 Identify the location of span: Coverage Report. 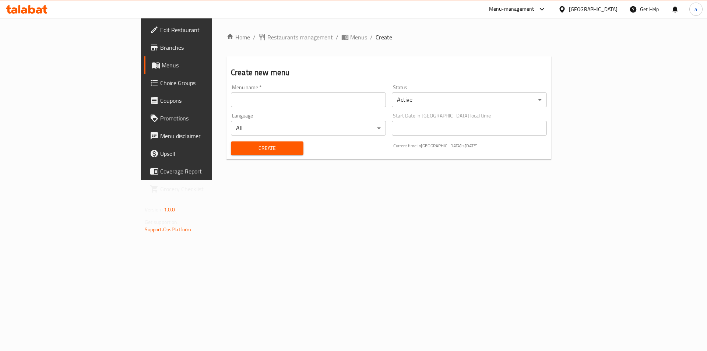
(207, 171).